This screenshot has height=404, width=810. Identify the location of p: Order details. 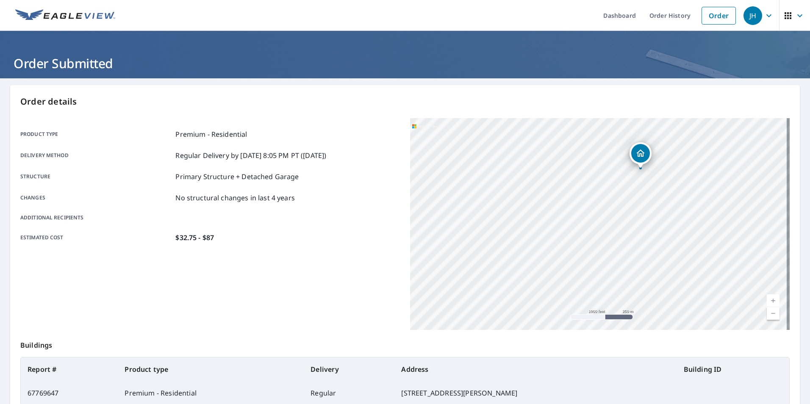
(405, 102).